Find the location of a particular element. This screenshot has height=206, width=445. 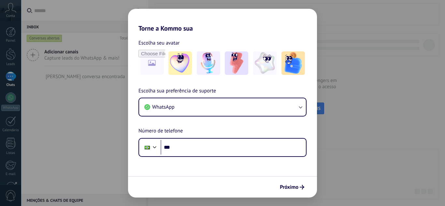

div: Brazil: + 55 is located at coordinates (147, 147).